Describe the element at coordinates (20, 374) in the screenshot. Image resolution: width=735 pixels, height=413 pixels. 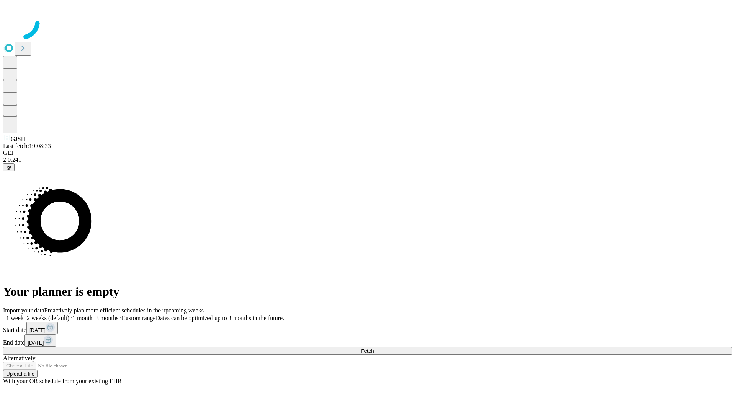
I see `button: Upload a file` at that location.